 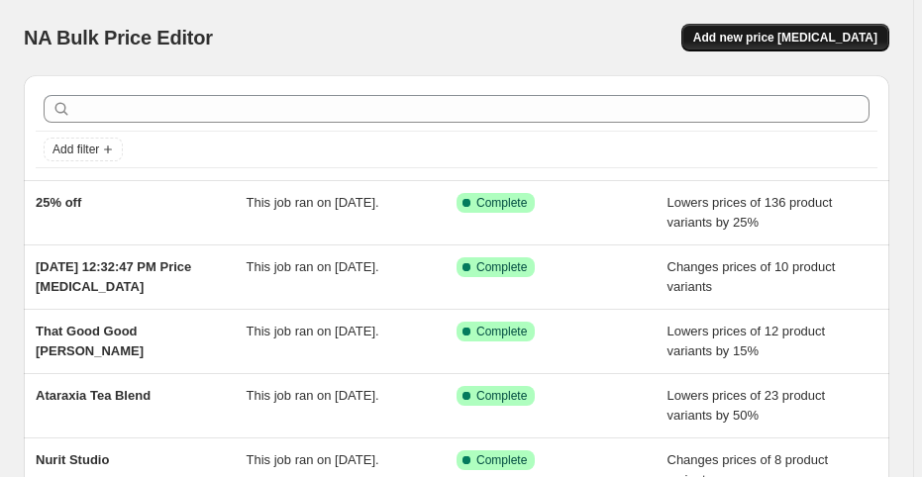 What do you see at coordinates (93, 395) in the screenshot?
I see `span: Ataraxia Tea Blend` at bounding box center [93, 395].